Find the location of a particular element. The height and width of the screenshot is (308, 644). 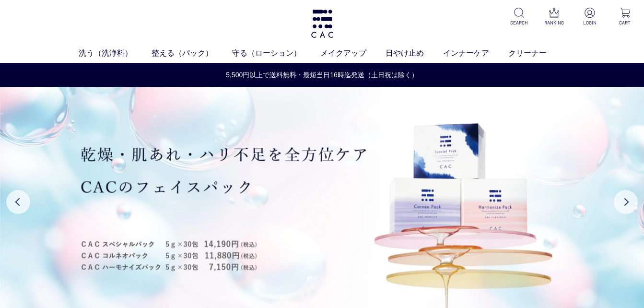

a: メイクアップ is located at coordinates (353, 53).